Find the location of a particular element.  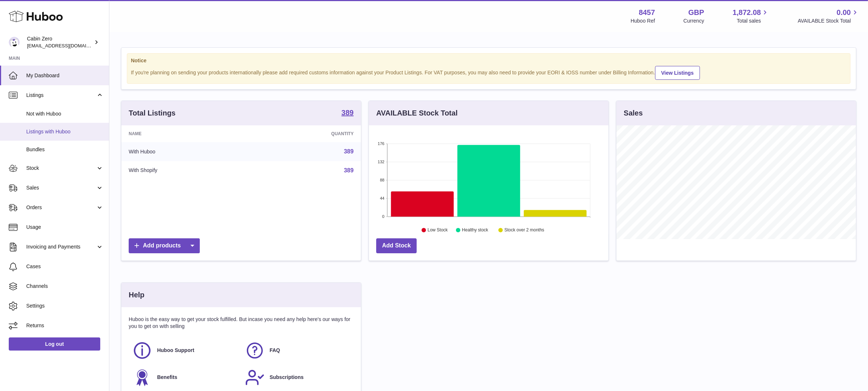

span: Usage is located at coordinates (65, 227).